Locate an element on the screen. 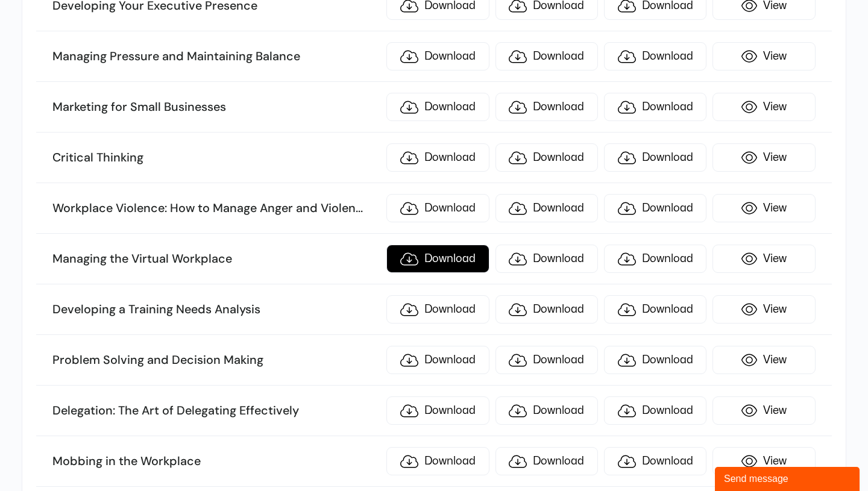 The width and height of the screenshot is (868, 491). h3: Delegation: The Art of Delegating Effectively is located at coordinates (216, 411).